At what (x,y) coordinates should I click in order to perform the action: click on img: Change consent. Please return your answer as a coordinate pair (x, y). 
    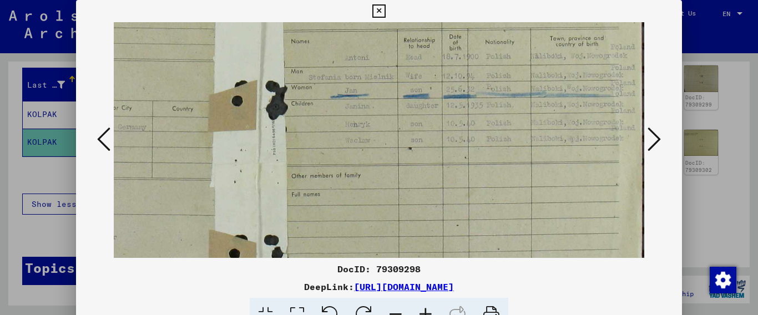
    Looking at the image, I should click on (723, 280).